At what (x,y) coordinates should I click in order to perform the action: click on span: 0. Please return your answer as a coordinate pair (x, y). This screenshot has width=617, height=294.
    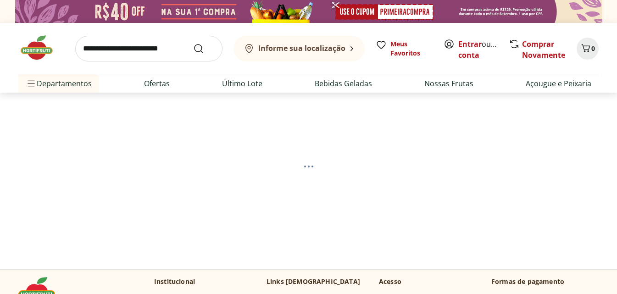
    Looking at the image, I should click on (593, 48).